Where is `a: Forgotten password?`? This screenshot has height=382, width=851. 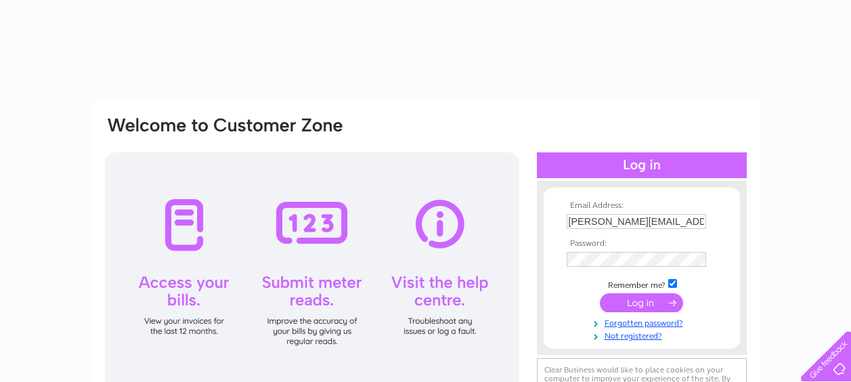 a: Forgotten password? is located at coordinates (643, 322).